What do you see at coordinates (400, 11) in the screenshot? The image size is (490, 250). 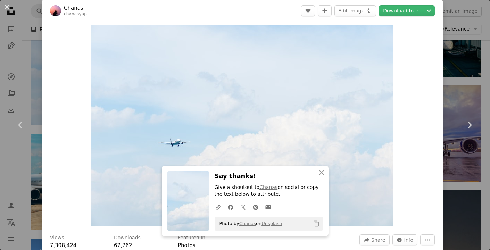 I see `a: Download free` at bounding box center [400, 11].